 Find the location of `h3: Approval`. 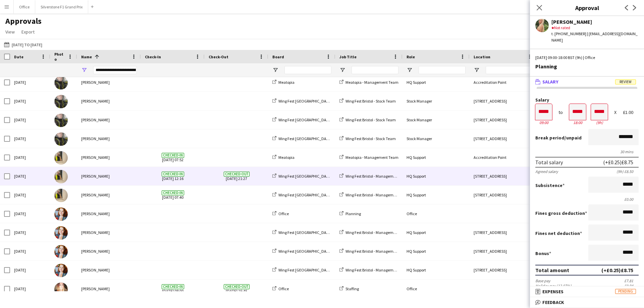

h3: Approval is located at coordinates (587, 8).